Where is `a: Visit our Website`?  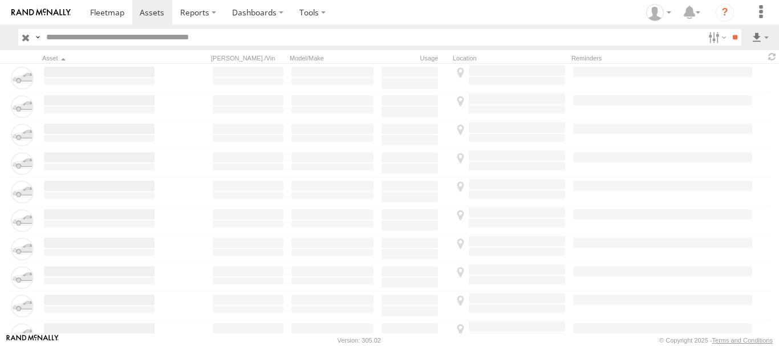
a: Visit our Website is located at coordinates (33, 341).